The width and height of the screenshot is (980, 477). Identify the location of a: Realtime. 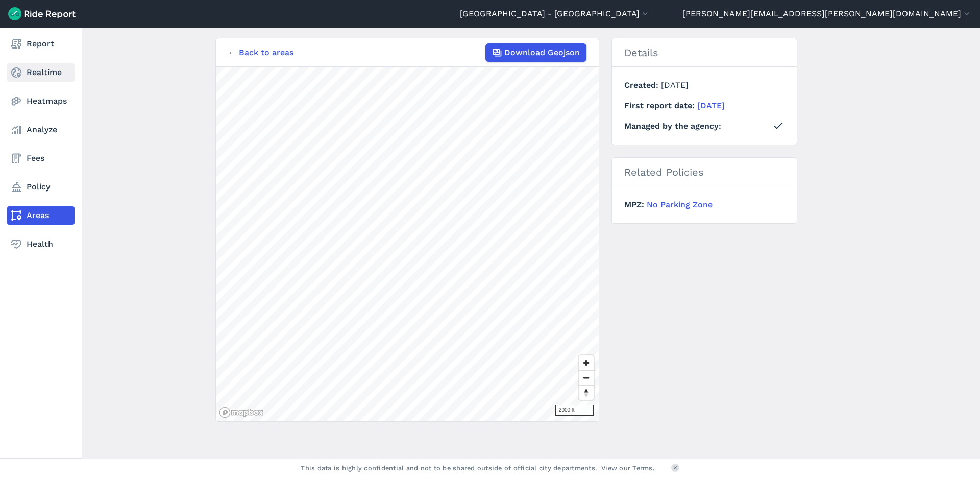
(41, 72).